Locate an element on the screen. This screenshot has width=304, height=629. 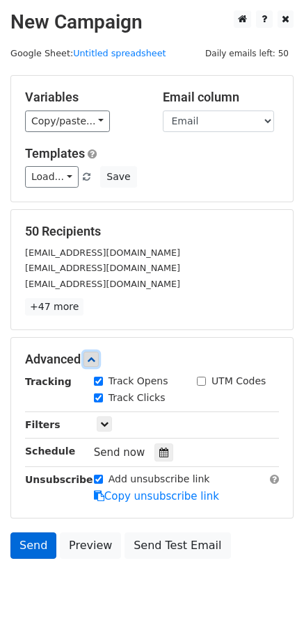
label: UTM Codes is located at coordinates (238, 381).